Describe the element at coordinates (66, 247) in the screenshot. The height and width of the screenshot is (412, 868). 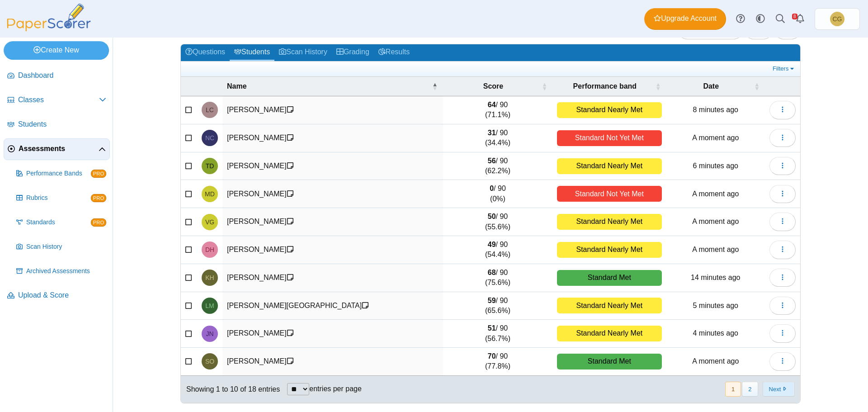
I see `span: Scan History` at that location.